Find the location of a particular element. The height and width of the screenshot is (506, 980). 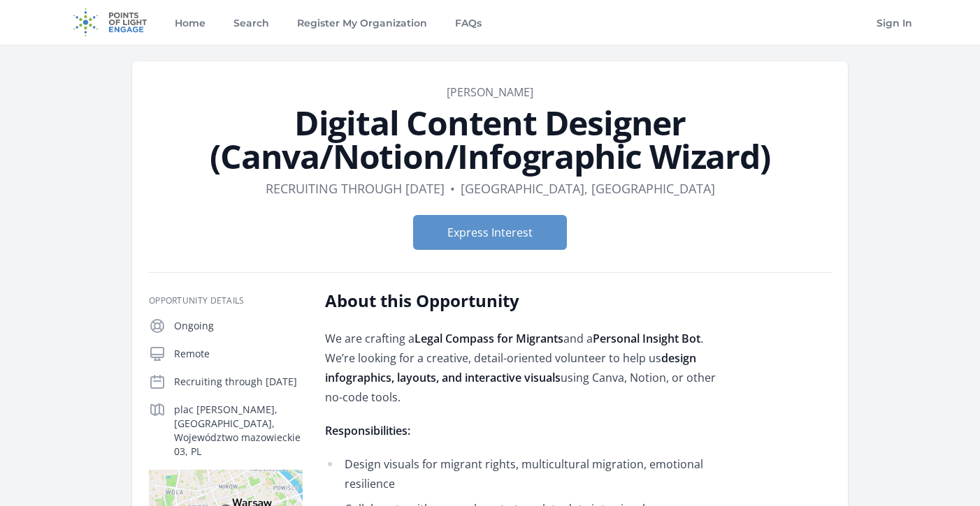

h1: Digital Content Designer (Canva/Notion/Infographic Wizard) is located at coordinates (490, 139).